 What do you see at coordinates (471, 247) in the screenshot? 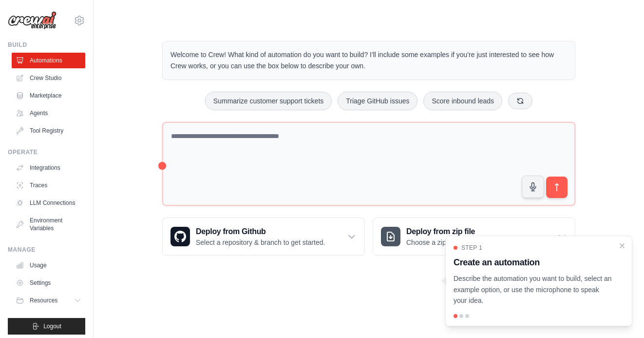
I see `span: Step 1` at bounding box center [471, 247].